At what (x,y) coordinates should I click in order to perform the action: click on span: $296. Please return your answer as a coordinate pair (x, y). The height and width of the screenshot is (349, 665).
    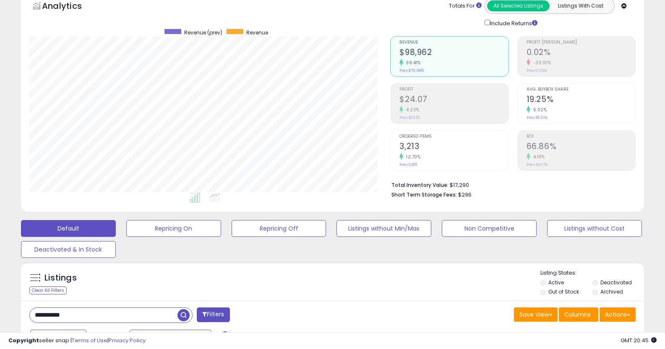
    Looking at the image, I should click on (465, 194).